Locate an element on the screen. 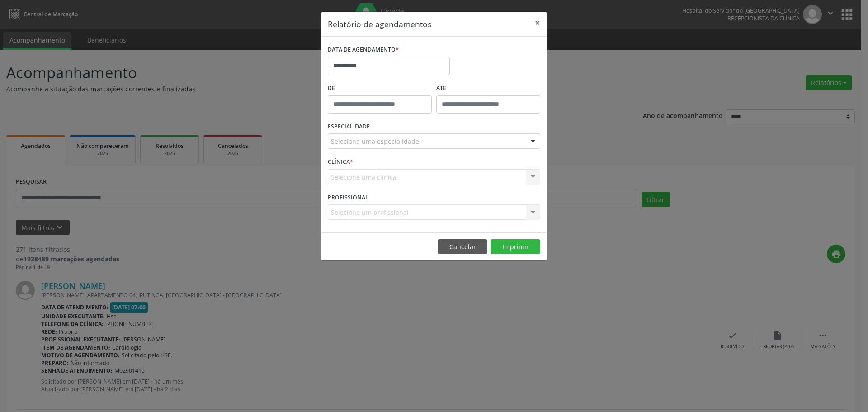 The height and width of the screenshot is (412, 868). label: PROFISSIONAL is located at coordinates (348, 197).